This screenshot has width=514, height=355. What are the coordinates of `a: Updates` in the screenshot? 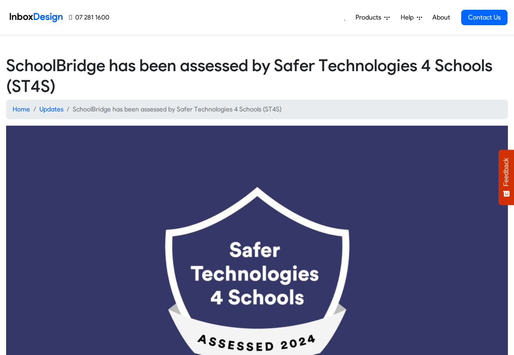 It's located at (51, 109).